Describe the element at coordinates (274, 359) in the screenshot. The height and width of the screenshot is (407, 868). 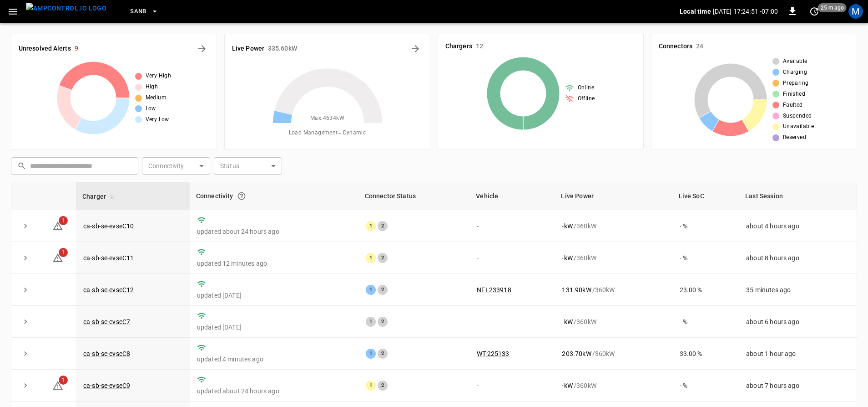
I see `p: updated 4 minutes ago` at that location.